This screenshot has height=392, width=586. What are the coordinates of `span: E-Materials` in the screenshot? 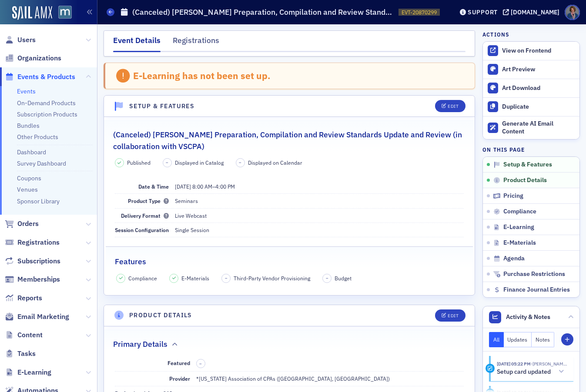 It's located at (196, 279).